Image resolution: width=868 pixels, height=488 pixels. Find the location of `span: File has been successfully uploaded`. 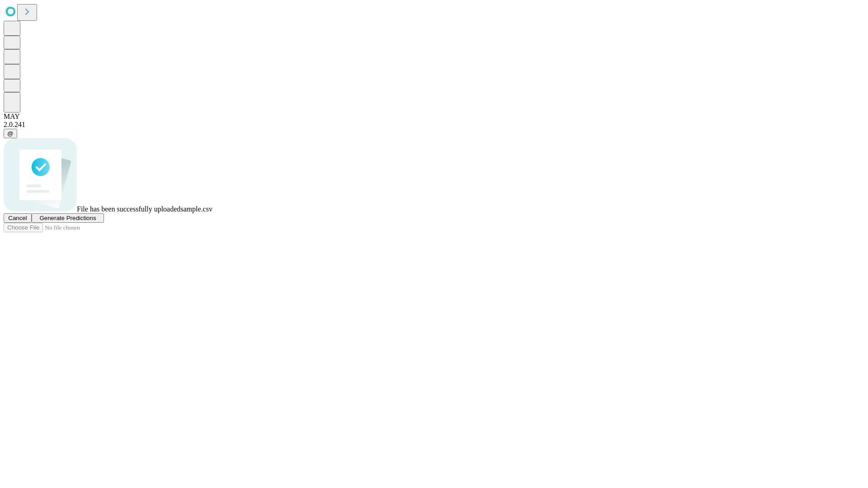

span: File has been successfully uploaded is located at coordinates (129, 209).